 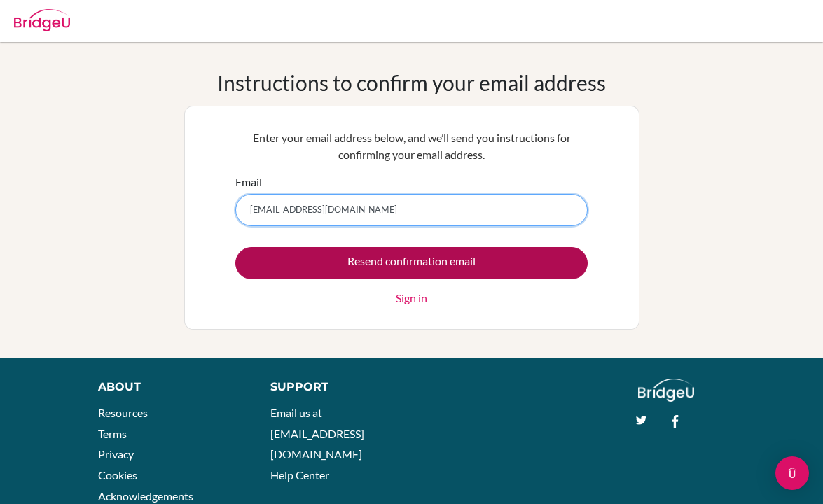 What do you see at coordinates (666, 390) in the screenshot?
I see `img: logo_white@2x-f4f0deed5e89b7ecb1c2cc34c3e3d731f90f0f143d5ea2071677605dd97b5244.png` at bounding box center [666, 390].